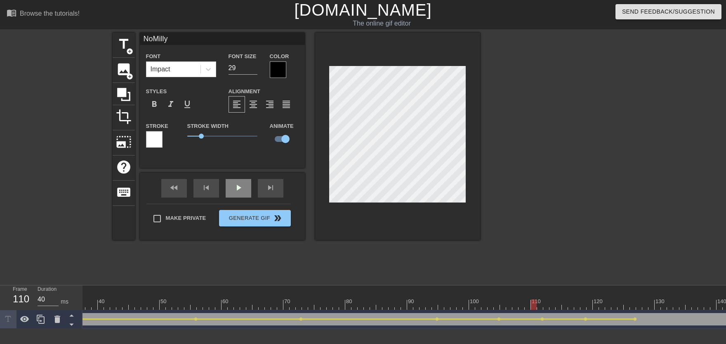 The height and width of the screenshot is (344, 726). Describe the element at coordinates (475, 301) in the screenshot. I see `div: 100` at that location.